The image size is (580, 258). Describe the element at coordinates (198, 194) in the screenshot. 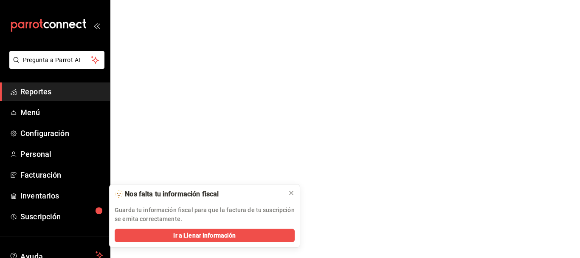

I see `div: 🫥 Nos falta tu información fiscal` at that location.